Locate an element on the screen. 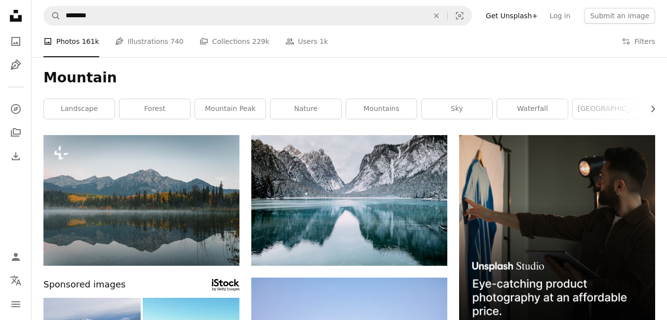  a: body of water and snow-covered mountains during daytime is located at coordinates (349, 200).